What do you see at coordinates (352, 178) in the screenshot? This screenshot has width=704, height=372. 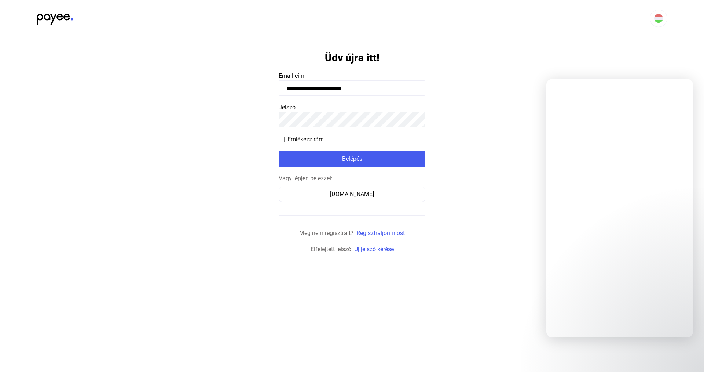 I see `div: Vagy lépjen be ezzel:` at bounding box center [352, 178].